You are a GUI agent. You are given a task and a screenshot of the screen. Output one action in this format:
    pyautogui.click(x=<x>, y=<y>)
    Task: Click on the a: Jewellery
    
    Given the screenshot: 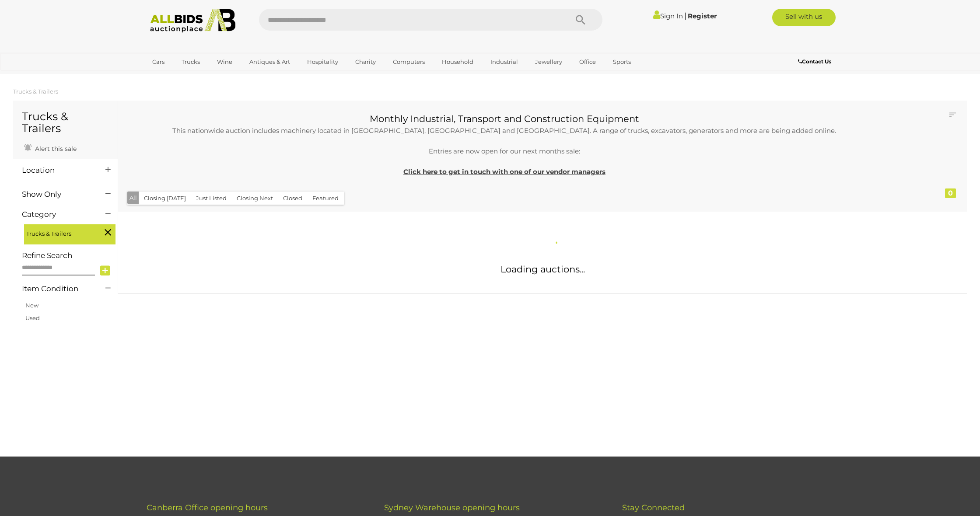 What is the action you would take?
    pyautogui.click(x=549, y=61)
    